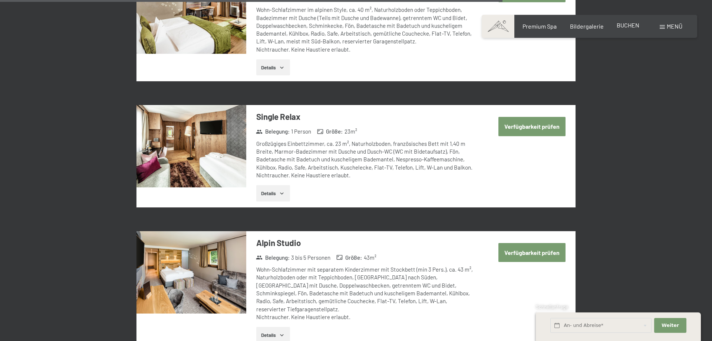 This screenshot has width=712, height=341. Describe the element at coordinates (366, 30) in the screenshot. I see `div: Wohn-Schlafzimmer im alpinen Style, ca. 40 m², Naturholzboden oder Teppichboden, Badezimmer mit D...` at that location.